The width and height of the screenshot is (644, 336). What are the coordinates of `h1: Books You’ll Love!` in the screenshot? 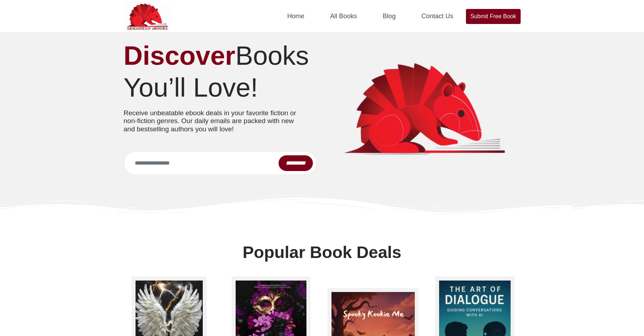 It's located at (220, 72).